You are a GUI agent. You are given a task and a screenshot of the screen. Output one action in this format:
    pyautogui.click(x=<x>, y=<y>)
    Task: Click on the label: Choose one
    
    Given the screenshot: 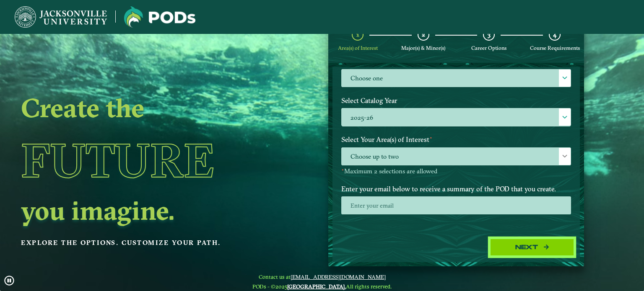 What is the action you would take?
    pyautogui.click(x=456, y=78)
    